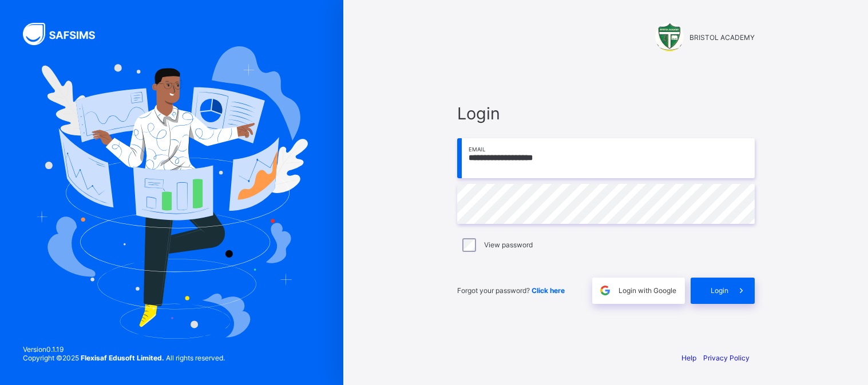 The image size is (868, 385). What do you see at coordinates (66, 33) in the screenshot?
I see `img: SAFSIMS Logo` at bounding box center [66, 33].